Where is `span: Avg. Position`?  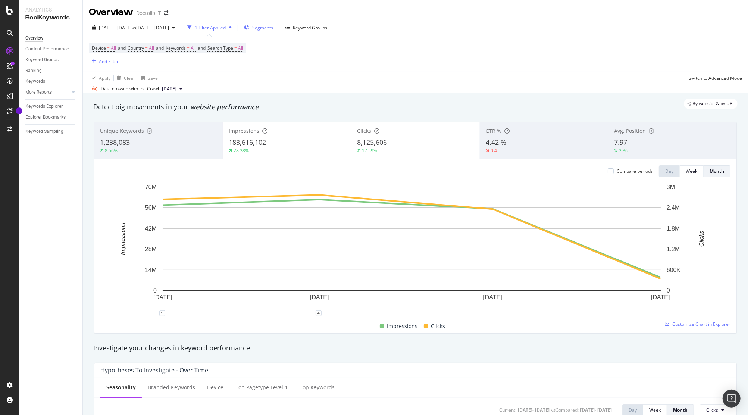
span: Avg. Position is located at coordinates (630, 131).